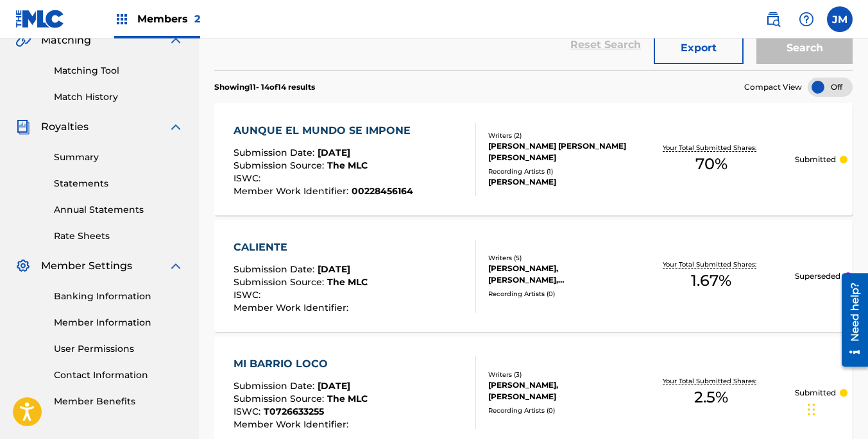 The image size is (868, 439). Describe the element at coordinates (22, 51) in the screenshot. I see `div: Open Resource Center` at that location.